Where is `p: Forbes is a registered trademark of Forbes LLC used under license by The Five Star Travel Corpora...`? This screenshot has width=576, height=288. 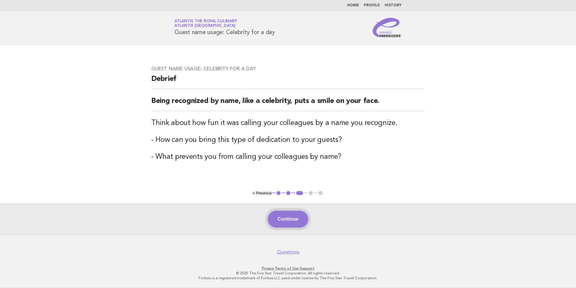 p: Forbes is a registered trademark of Forbes LLC used under license by The Five Star Travel Corpora... is located at coordinates (288, 278).